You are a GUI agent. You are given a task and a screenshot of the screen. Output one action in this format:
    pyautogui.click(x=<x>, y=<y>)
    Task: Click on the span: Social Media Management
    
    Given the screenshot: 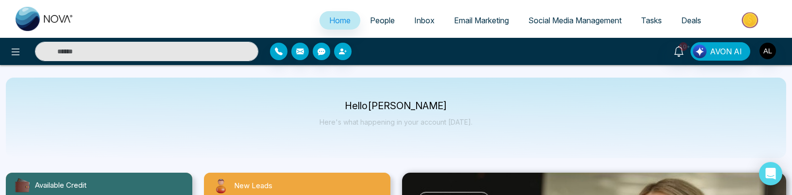 What is the action you would take?
    pyautogui.click(x=575, y=20)
    